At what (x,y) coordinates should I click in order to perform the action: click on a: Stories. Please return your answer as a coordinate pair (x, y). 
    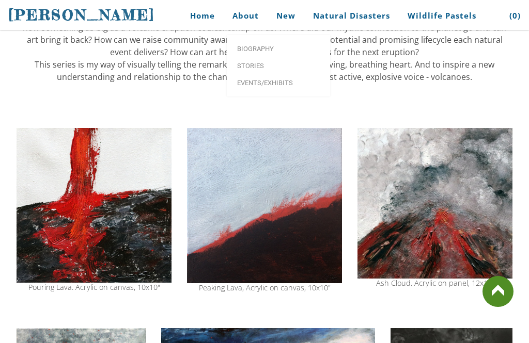
    Looking at the image, I should click on (278, 66).